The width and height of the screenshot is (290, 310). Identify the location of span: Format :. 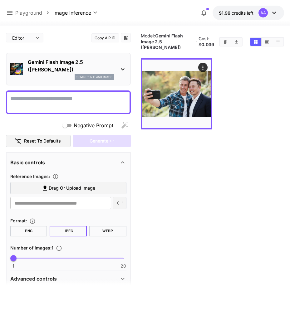
(18, 220).